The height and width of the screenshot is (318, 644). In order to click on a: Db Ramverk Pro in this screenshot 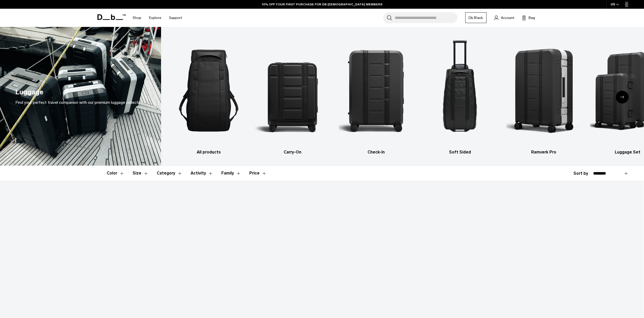, I will do `click(544, 95)`.